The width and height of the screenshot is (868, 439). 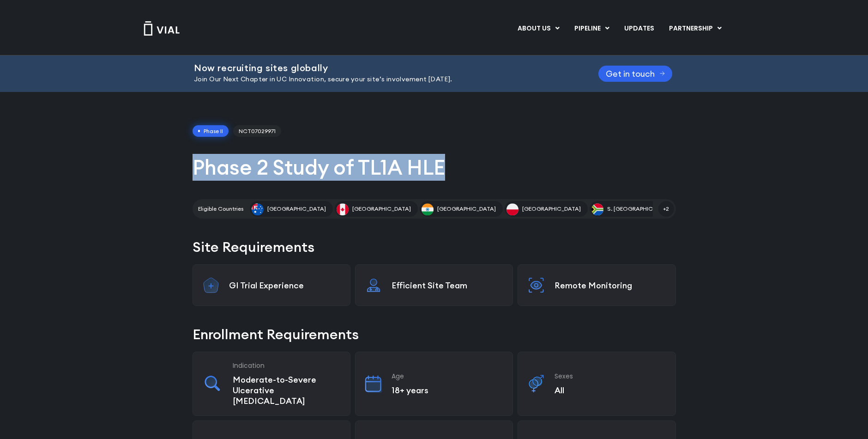 I want to click on span: Get in touch, so click(x=630, y=74).